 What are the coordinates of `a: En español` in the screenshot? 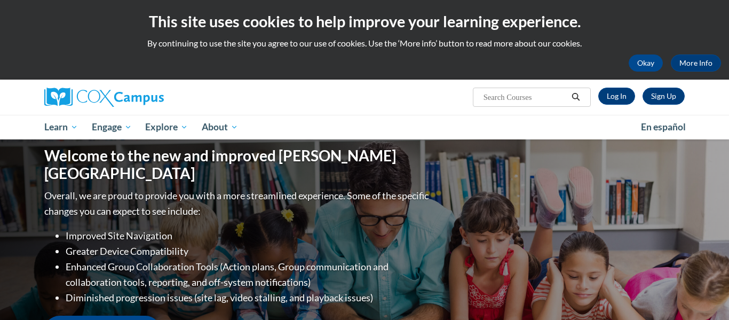 It's located at (663, 127).